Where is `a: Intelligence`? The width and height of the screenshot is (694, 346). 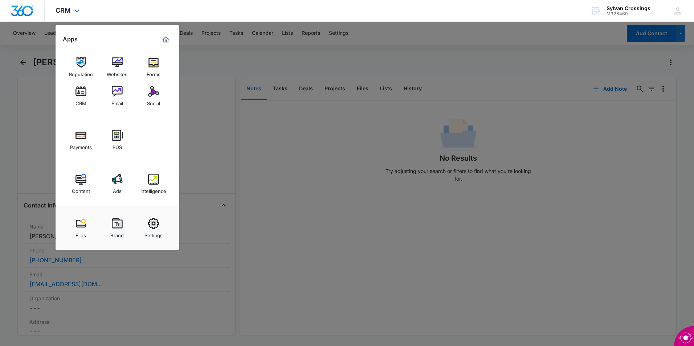
a: Intelligence is located at coordinates (154, 184).